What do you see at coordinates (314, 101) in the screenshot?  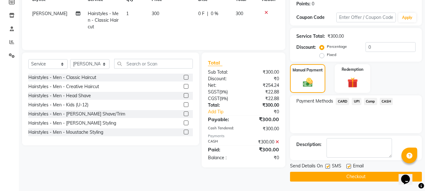 I see `span: Payment Methods` at bounding box center [314, 101].